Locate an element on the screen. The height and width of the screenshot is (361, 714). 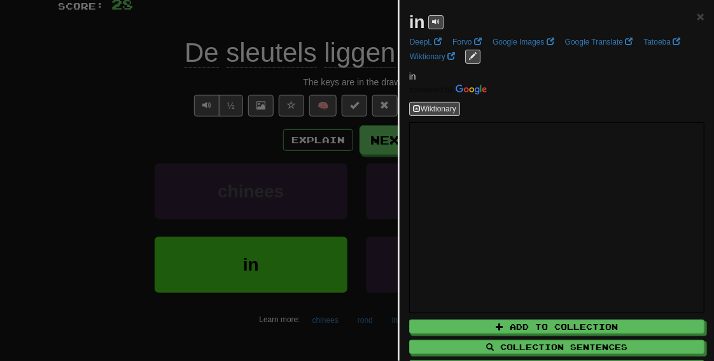
a: Google Images is located at coordinates (523, 42).